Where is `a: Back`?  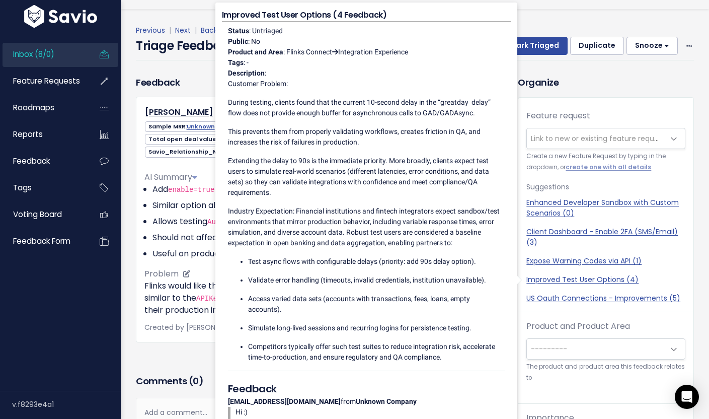
a: Back is located at coordinates (209, 30).